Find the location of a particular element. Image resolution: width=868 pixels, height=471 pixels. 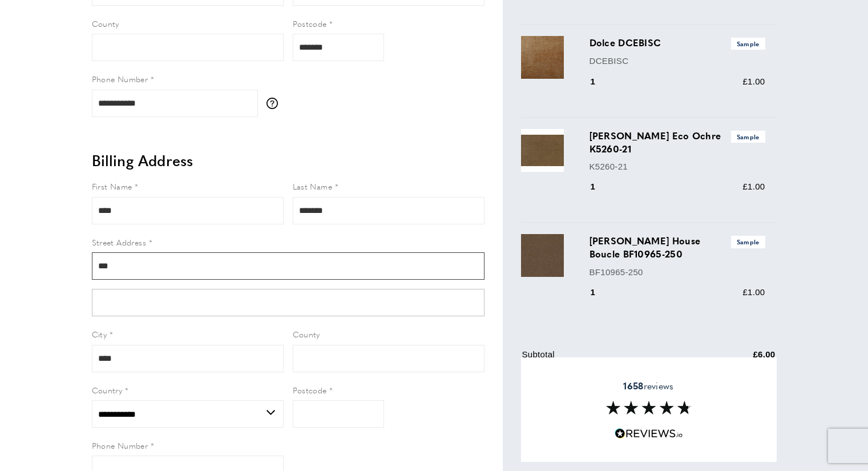

td: Subtotal is located at coordinates (603, 358).